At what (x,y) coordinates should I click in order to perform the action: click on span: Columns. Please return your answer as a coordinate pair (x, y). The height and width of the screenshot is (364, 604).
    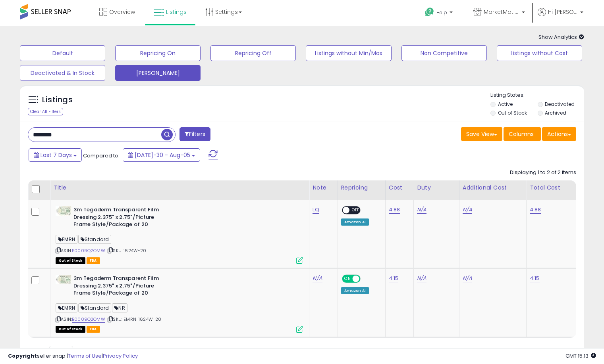
    Looking at the image, I should click on (521, 134).